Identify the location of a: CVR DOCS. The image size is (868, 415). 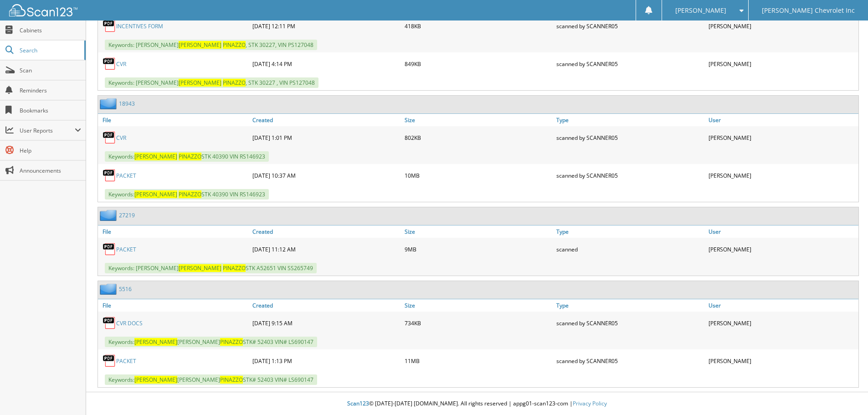
(129, 323).